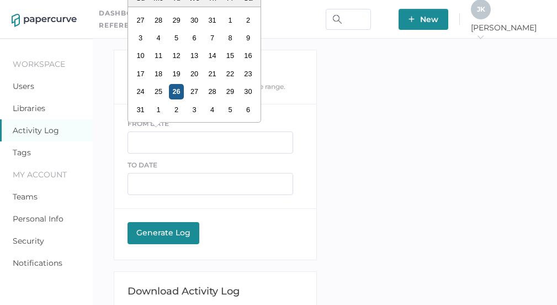 The height and width of the screenshot is (305, 557). What do you see at coordinates (424, 19) in the screenshot?
I see `button: New` at bounding box center [424, 19].